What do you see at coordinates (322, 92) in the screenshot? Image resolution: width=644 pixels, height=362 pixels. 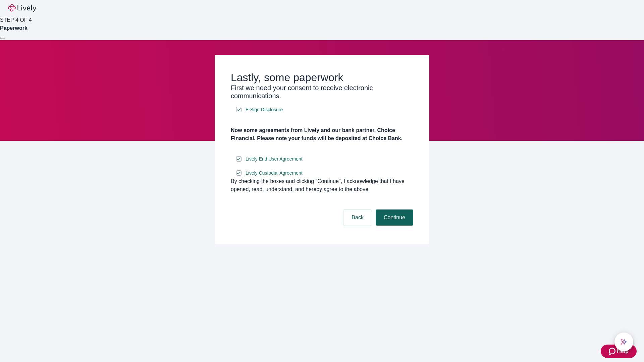 I see `h3: First we need your consent to receive electronic communications.` at bounding box center [322, 92].